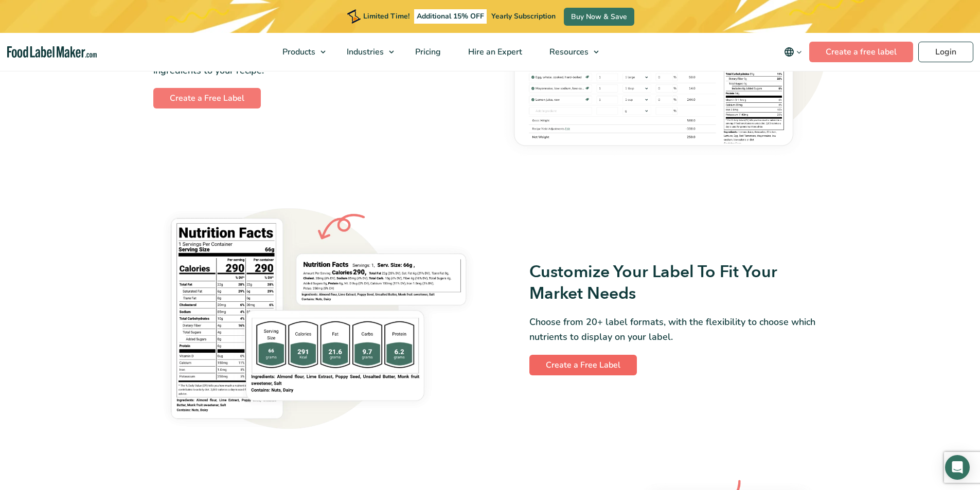  Describe the element at coordinates (945, 52) in the screenshot. I see `a: Login` at that location.